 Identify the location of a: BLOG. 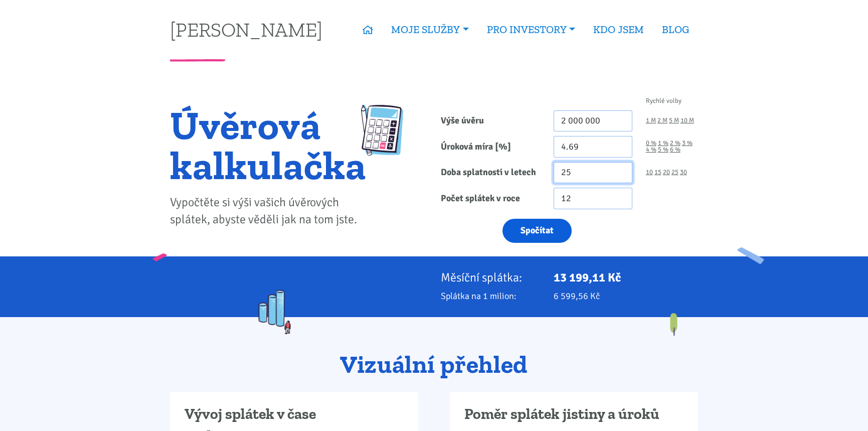
(675, 30).